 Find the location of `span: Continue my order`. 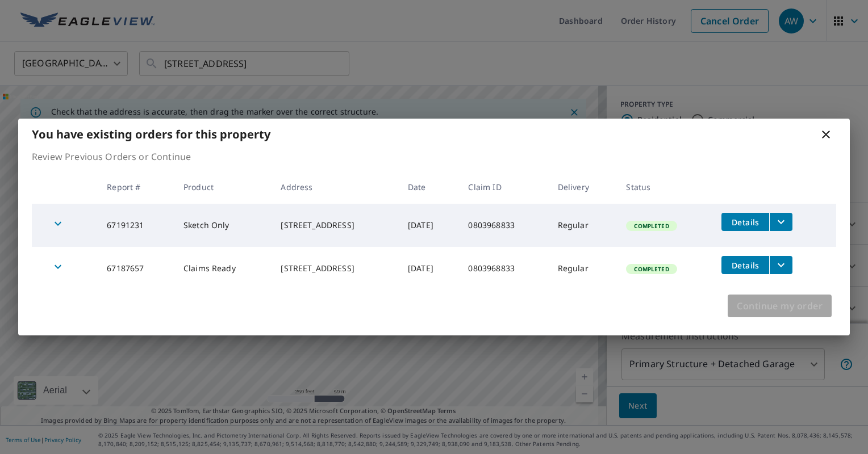

span: Continue my order is located at coordinates (780, 306).